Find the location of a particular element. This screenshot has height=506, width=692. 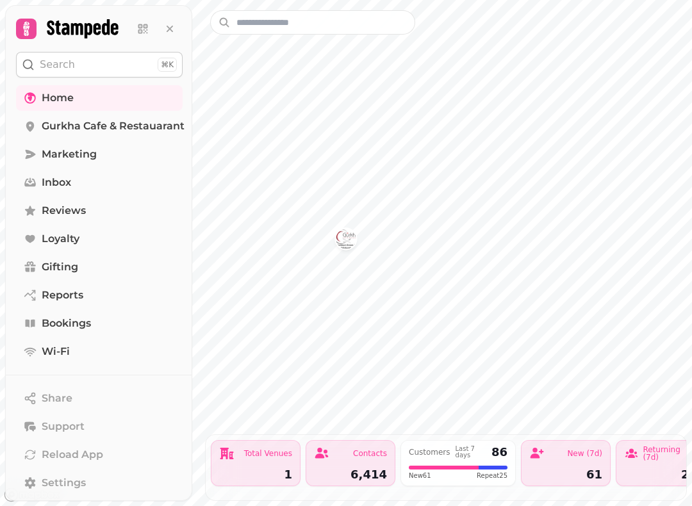

span: New 61 is located at coordinates (420, 476).